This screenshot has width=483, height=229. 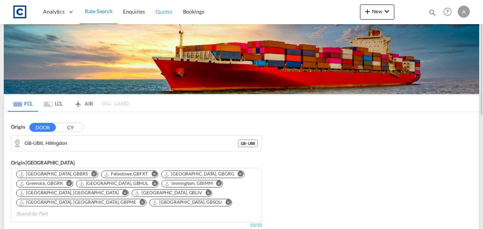 I want to click on md-icon: icon-magnify, so click(x=433, y=12).